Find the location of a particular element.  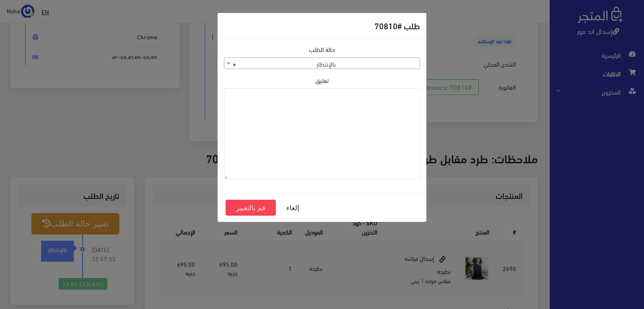

button: قم بالتغيير is located at coordinates (251, 208).